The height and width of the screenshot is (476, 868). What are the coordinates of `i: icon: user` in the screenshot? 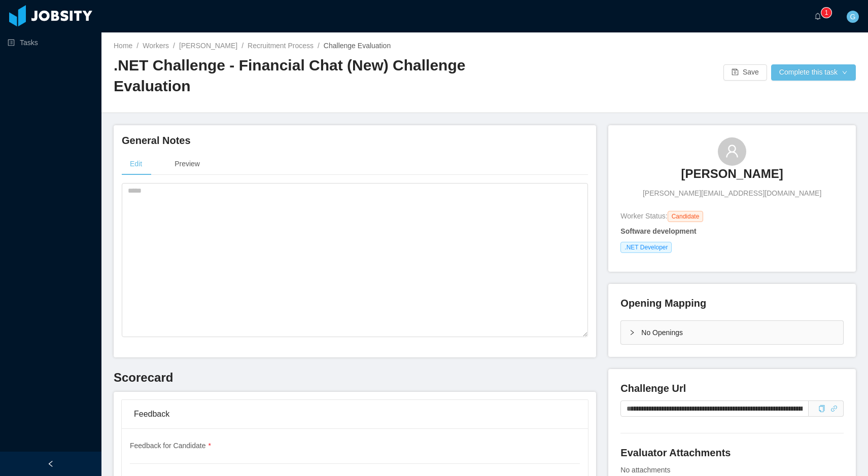 It's located at (732, 151).